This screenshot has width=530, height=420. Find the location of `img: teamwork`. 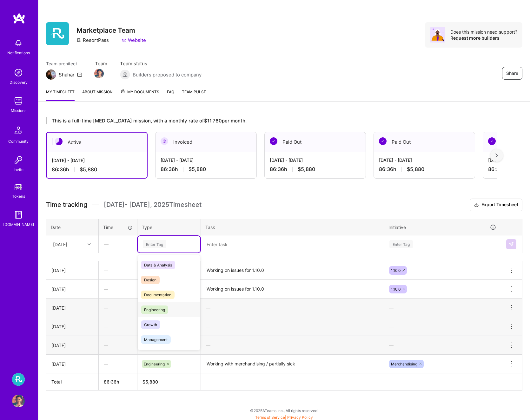

img: teamwork is located at coordinates (18, 101).